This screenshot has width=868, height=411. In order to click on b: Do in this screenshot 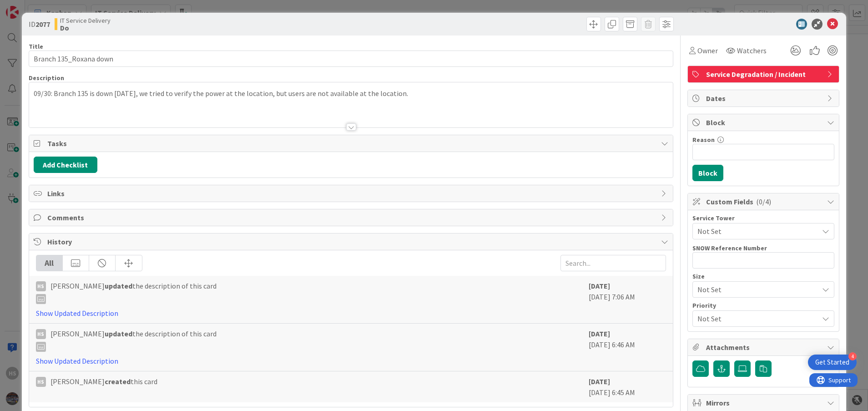, I will do `click(85, 28)`.